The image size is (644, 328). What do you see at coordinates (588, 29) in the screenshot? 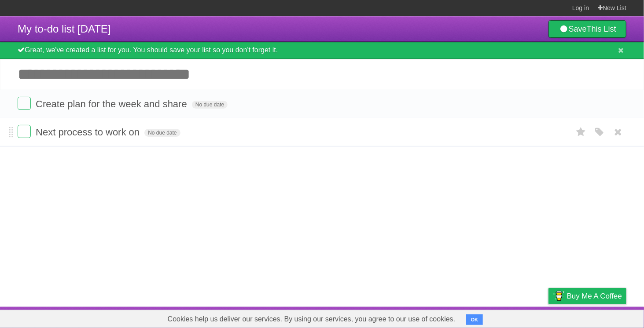
I see `a: SaveThis List` at bounding box center [588, 29].